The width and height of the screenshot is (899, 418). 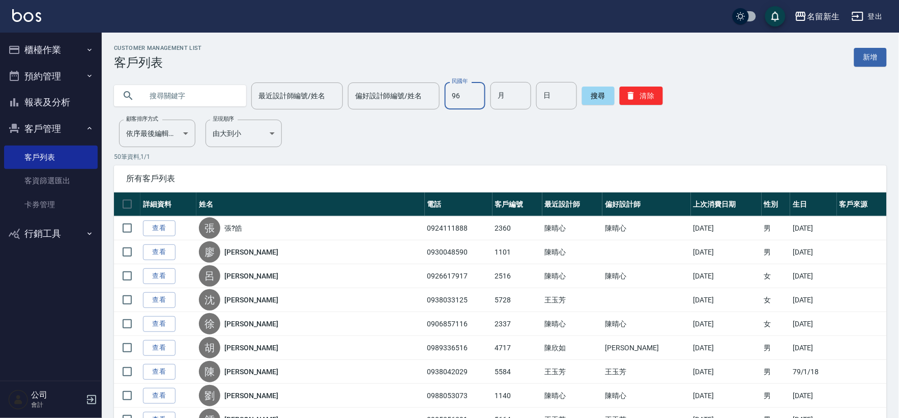 What do you see at coordinates (51, 102) in the screenshot?
I see `button: 報表及分析` at bounding box center [51, 102].